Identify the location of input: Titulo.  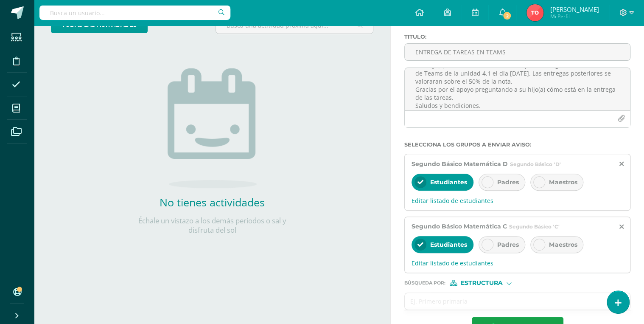
(517, 52).